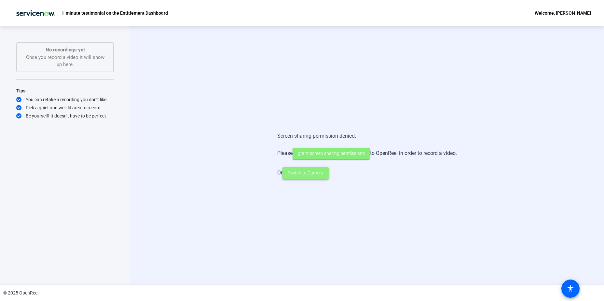 This screenshot has height=301, width=604. What do you see at coordinates (306, 173) in the screenshot?
I see `span: Switch to Camera` at bounding box center [306, 173].